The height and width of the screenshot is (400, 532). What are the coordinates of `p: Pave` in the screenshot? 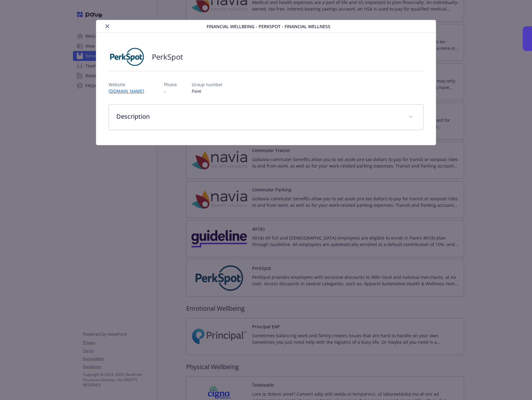 It's located at (207, 91).